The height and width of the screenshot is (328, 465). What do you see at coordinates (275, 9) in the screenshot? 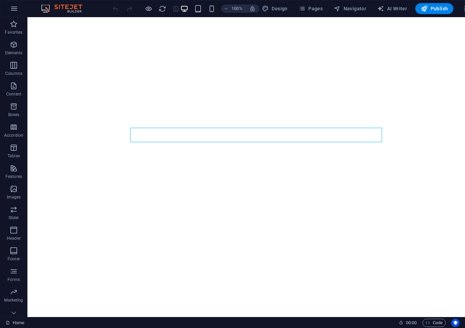
I see `span: Design` at bounding box center [275, 9].